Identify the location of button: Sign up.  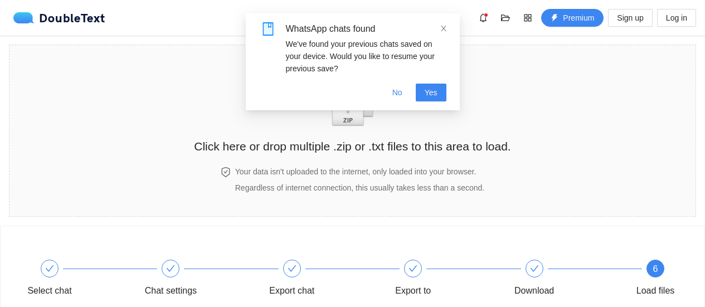
(629, 18).